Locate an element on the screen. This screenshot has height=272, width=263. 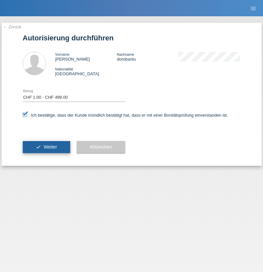
a: ← Zurück is located at coordinates (12, 27).